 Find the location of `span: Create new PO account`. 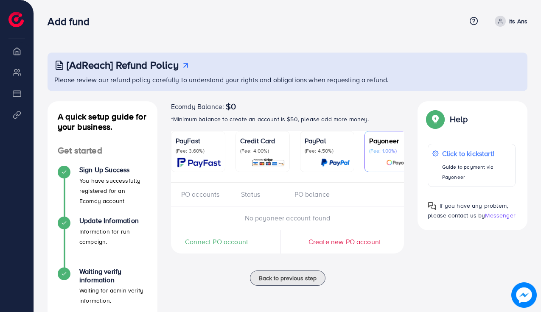

span: Create new PO account is located at coordinates (344, 242).